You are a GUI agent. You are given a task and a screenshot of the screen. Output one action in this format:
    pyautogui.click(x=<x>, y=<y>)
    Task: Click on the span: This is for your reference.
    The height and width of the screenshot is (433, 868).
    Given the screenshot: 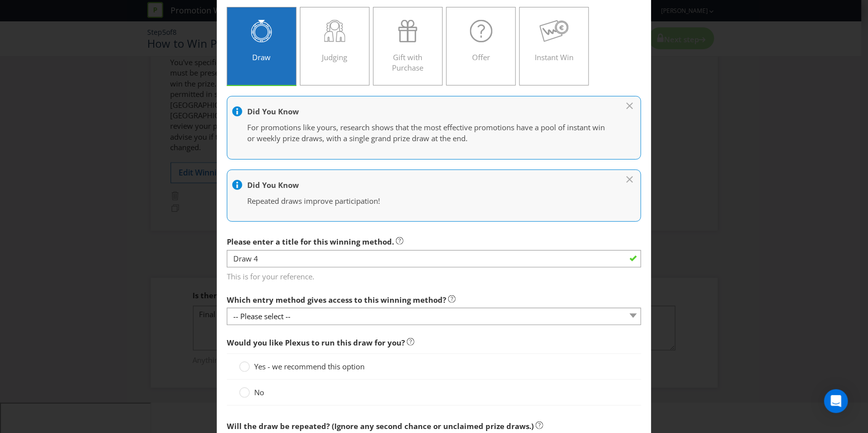 What is the action you would take?
    pyautogui.click(x=434, y=275)
    